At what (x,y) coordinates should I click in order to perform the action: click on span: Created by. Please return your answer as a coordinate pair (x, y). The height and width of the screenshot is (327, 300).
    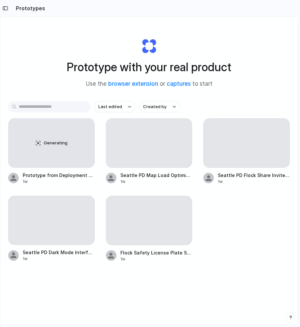
    Looking at the image, I should click on (155, 107).